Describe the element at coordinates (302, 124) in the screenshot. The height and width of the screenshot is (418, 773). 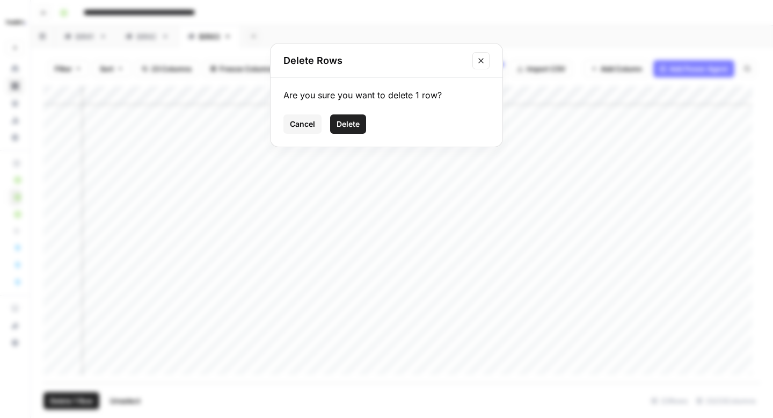
I see `span: Cancel` at that location.